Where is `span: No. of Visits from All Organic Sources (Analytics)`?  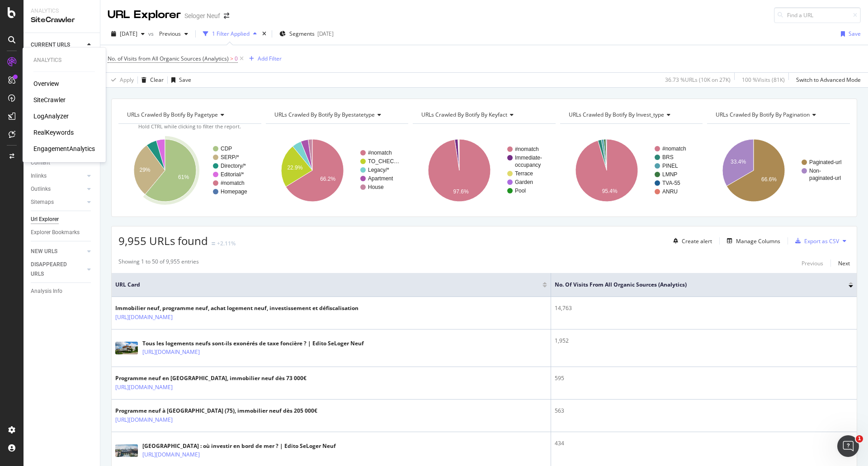
span: No. of Visits from All Organic Sources (Analytics) is located at coordinates (168, 58).